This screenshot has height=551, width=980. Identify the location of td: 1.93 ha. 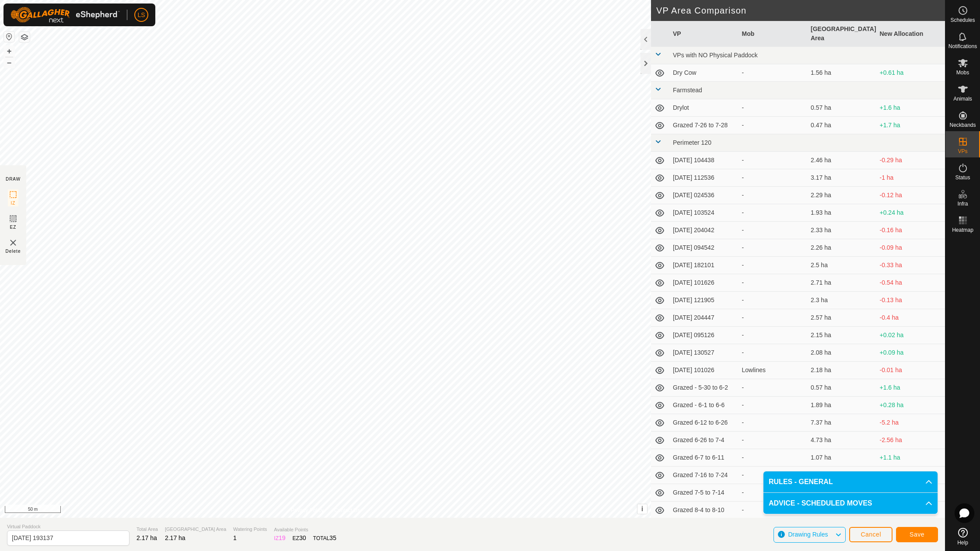
(842, 213).